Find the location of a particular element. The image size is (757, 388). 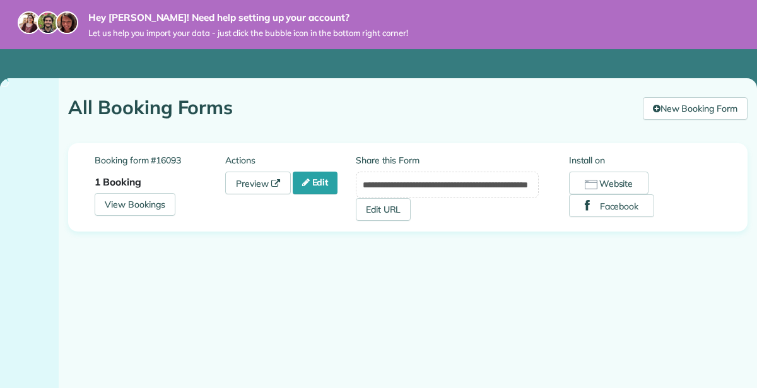

h1: All Booking Forms is located at coordinates (351, 107).